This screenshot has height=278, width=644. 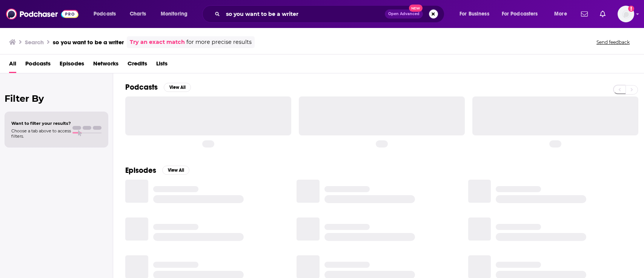 What do you see at coordinates (106, 65) in the screenshot?
I see `span: Networks` at bounding box center [106, 65].